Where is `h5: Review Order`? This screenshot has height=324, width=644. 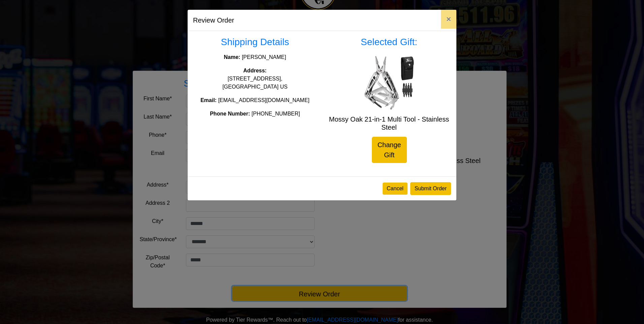
h5: Review Order is located at coordinates (213, 20).